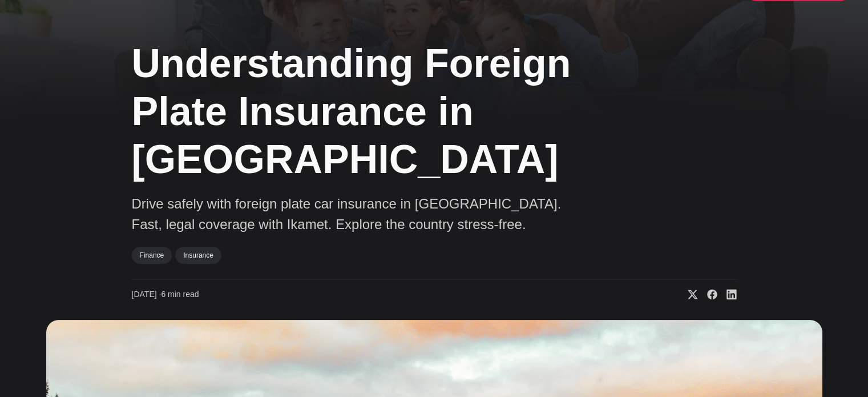 The width and height of the screenshot is (868, 397). Describe the element at coordinates (152, 255) in the screenshot. I see `a: Finance` at that location.